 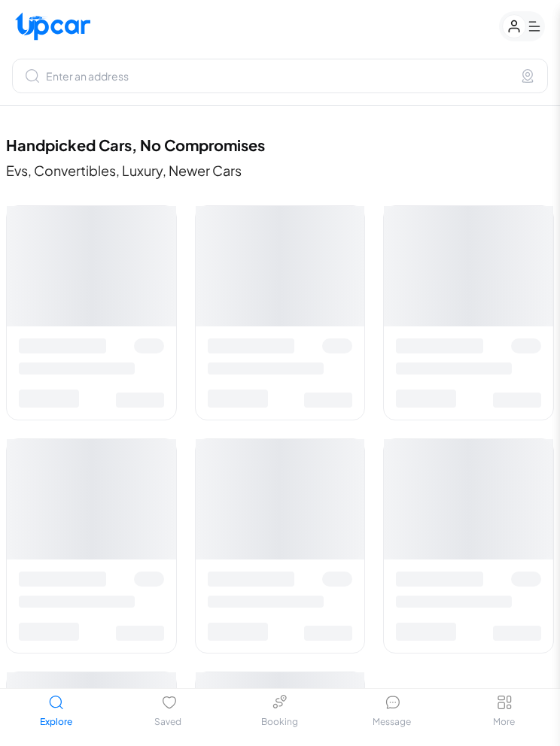 I want to click on a: Booking, so click(x=280, y=712).